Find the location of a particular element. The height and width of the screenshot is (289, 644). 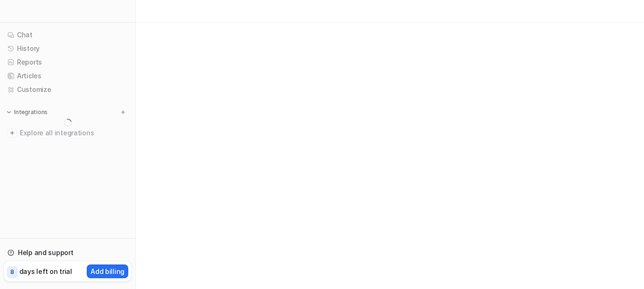

a: Reports is located at coordinates (67, 62).